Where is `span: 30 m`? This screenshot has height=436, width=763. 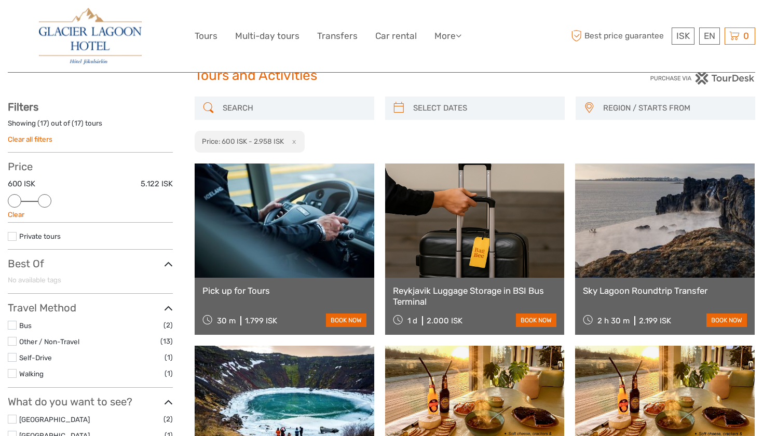
span: 30 m is located at coordinates (226, 321).